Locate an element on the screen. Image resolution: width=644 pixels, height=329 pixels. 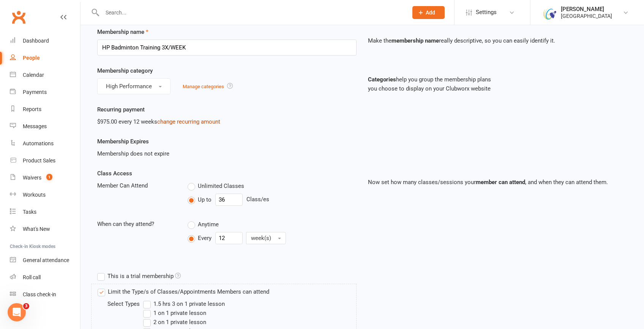
div: Select Types is located at coordinates (131, 304).